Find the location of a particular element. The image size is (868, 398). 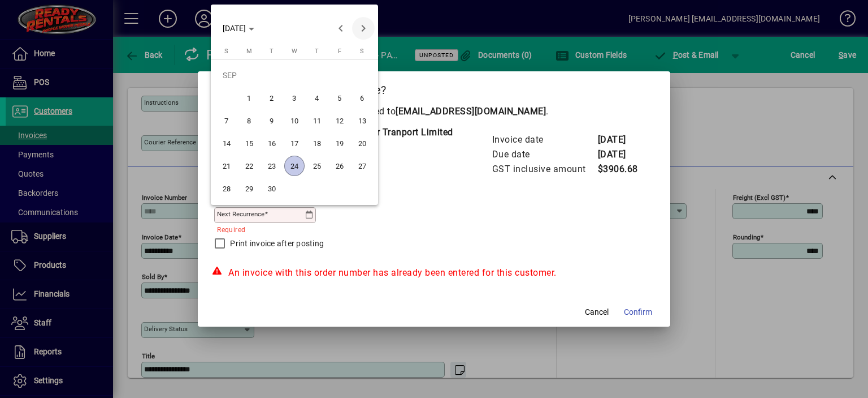

span: 19 is located at coordinates (339, 143).